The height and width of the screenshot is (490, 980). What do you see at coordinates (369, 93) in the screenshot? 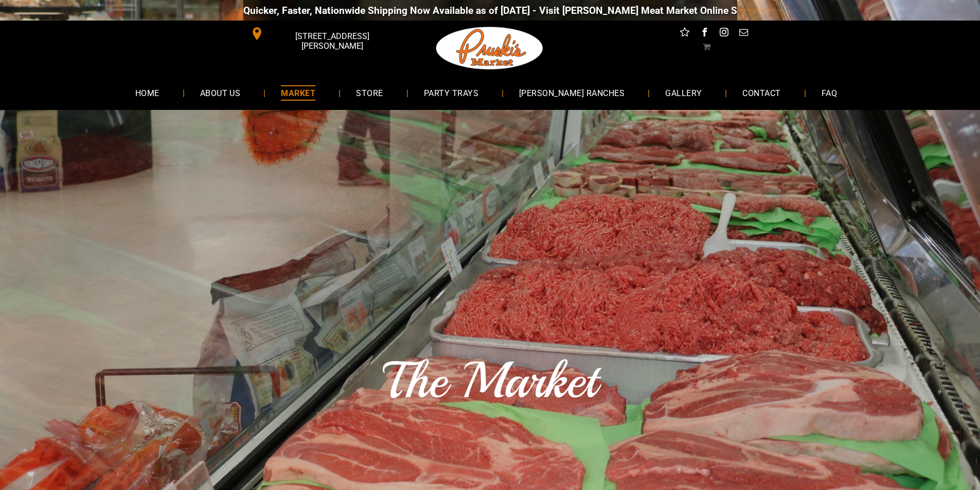
I see `a: STORE` at bounding box center [369, 93].